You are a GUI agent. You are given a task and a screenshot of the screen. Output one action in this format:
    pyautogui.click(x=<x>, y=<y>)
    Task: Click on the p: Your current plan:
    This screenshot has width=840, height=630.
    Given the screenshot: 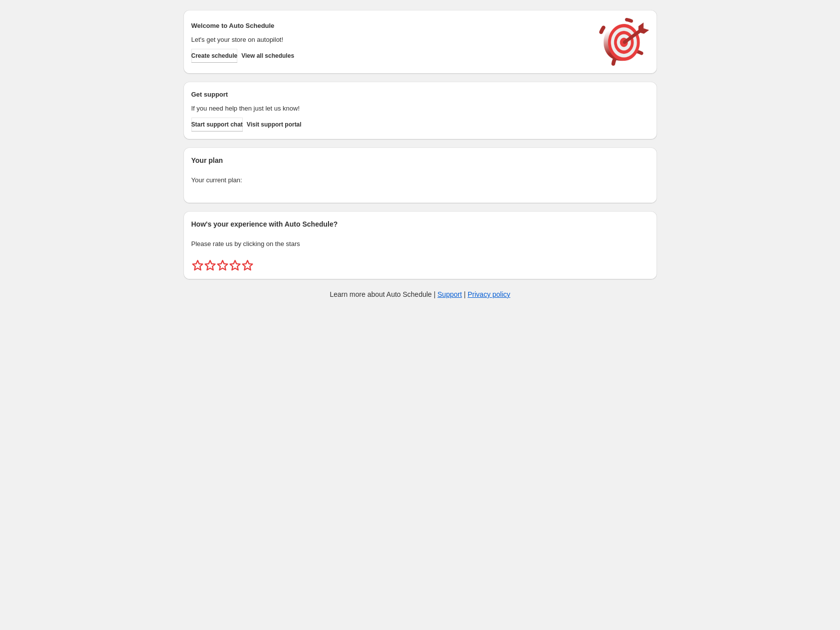 What is the action you would take?
    pyautogui.click(x=420, y=180)
    